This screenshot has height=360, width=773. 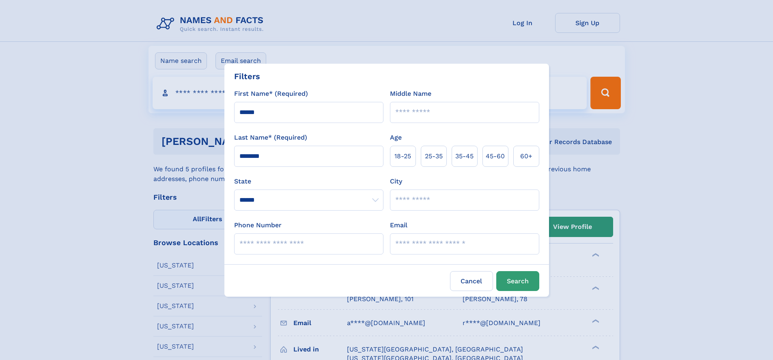 I want to click on div: Filters, so click(x=247, y=76).